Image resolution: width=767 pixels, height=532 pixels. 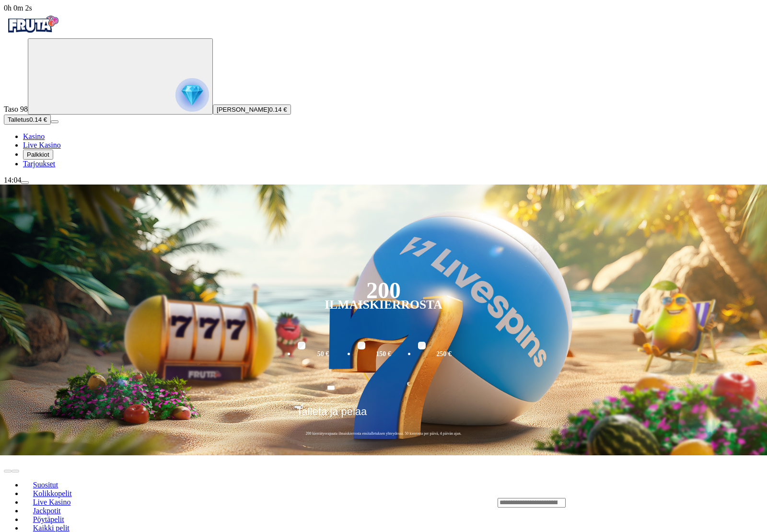 I want to click on button: Talleta ja pelaa, so click(x=384, y=415).